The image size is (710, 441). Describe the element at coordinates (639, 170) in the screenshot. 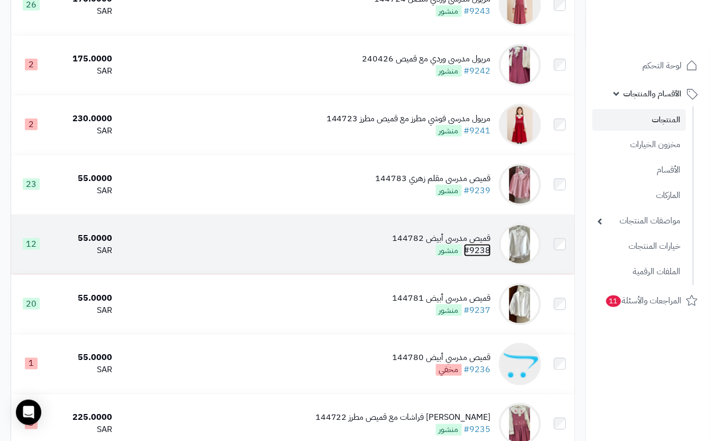

I see `a: الأقسام` at that location.